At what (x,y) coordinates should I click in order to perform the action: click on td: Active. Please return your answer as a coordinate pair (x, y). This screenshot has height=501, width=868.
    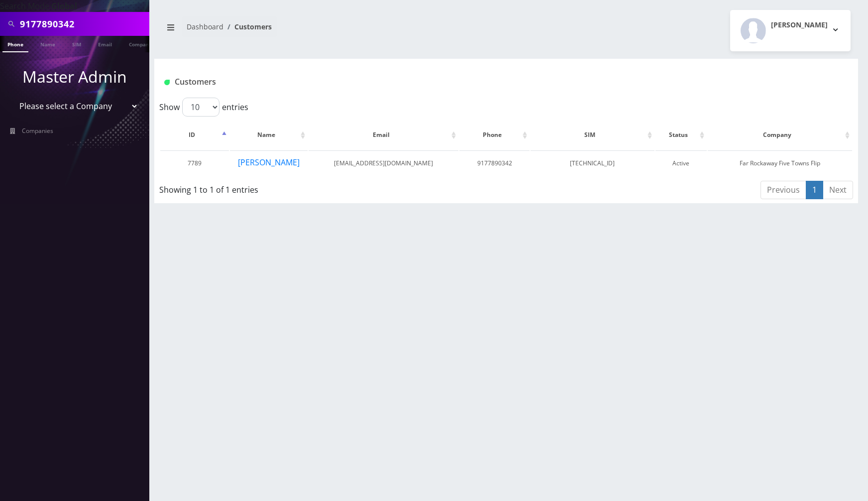
    Looking at the image, I should click on (681, 162).